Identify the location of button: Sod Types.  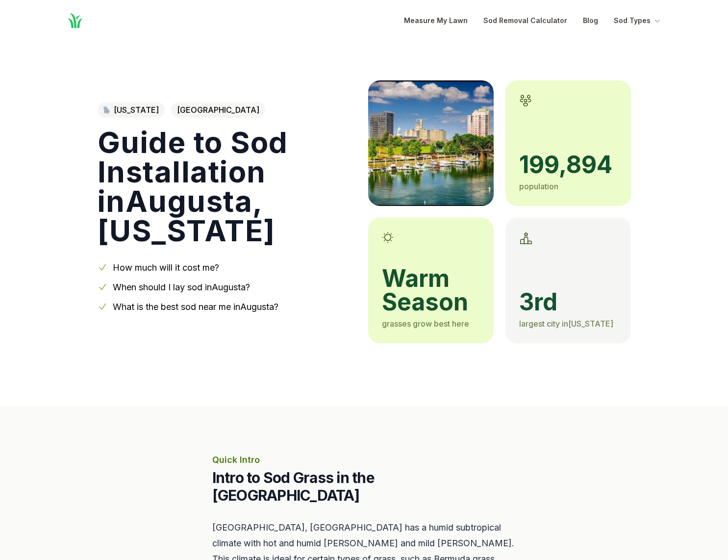
(638, 21).